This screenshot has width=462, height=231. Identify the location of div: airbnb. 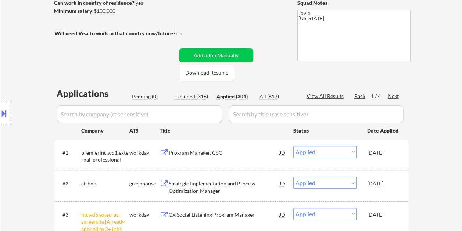
(105, 184).